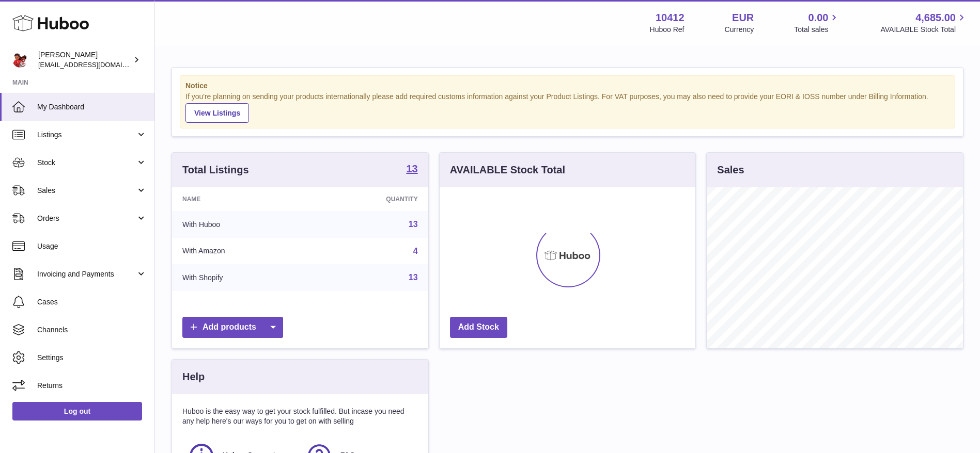 Image resolution: width=980 pixels, height=453 pixels. What do you see at coordinates (739, 29) in the screenshot?
I see `div: Currency` at bounding box center [739, 29].